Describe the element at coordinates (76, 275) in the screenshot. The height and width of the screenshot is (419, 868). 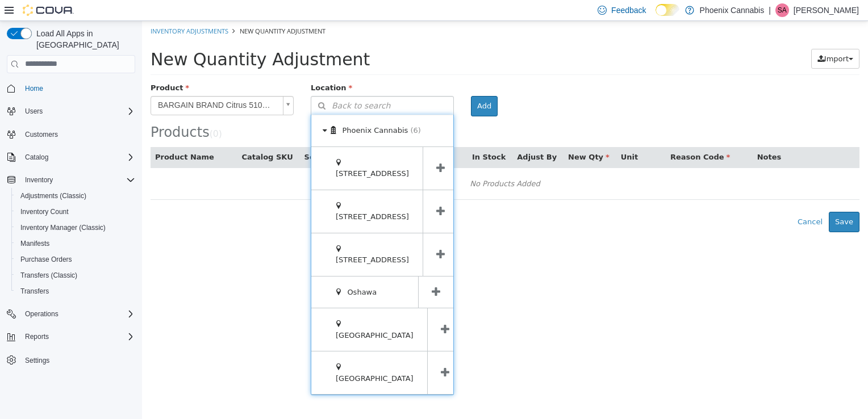
I see `button: Transfers (Classic)` at that location.